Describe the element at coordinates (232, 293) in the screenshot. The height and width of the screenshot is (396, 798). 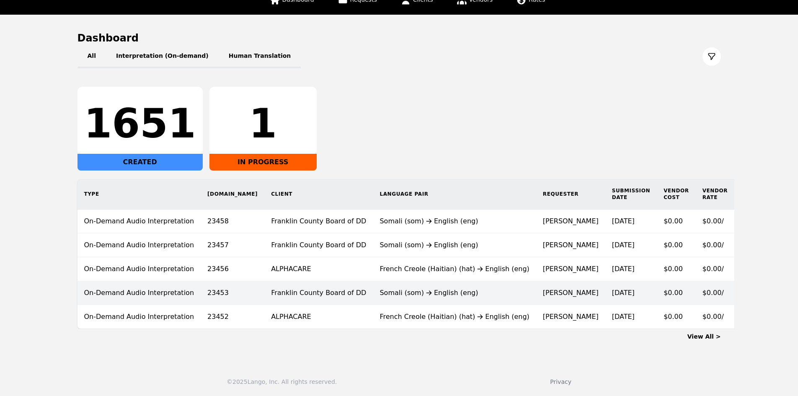
I see `td: 23453` at that location.